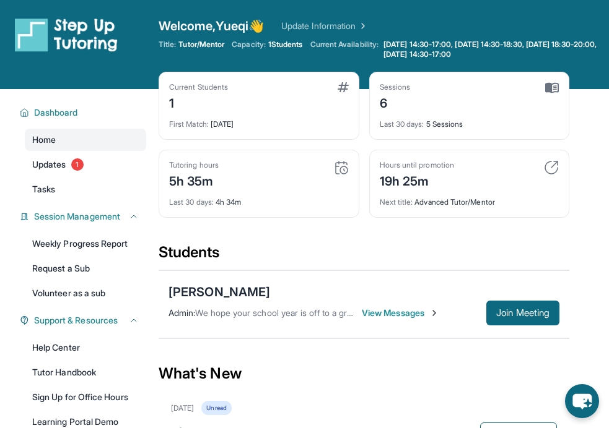 This screenshot has height=428, width=609. Describe the element at coordinates (167, 45) in the screenshot. I see `span: Title:` at that location.